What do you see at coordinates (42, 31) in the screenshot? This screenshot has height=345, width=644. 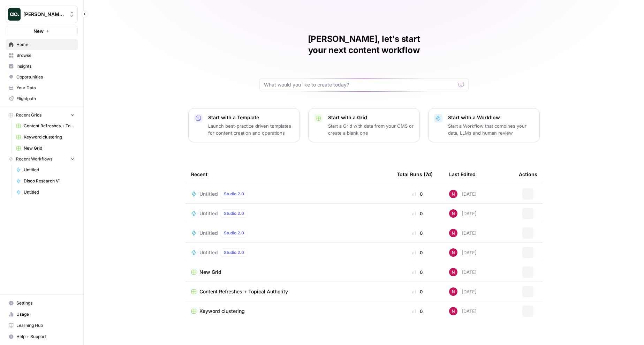 I see `button: New` at bounding box center [42, 31].